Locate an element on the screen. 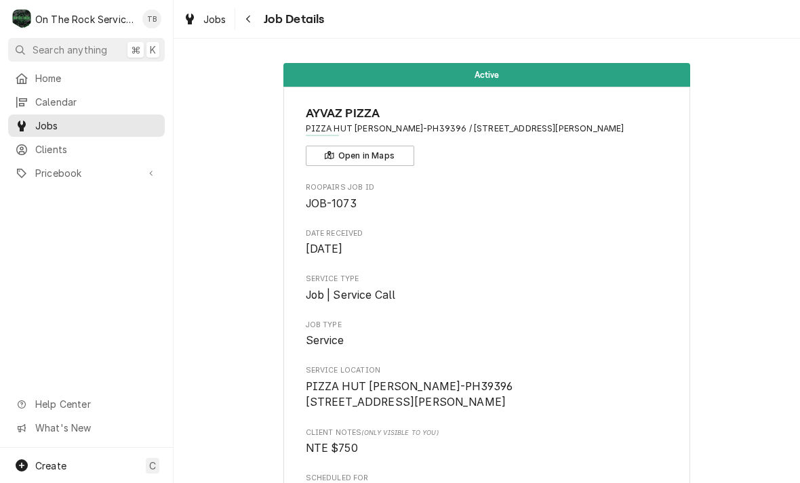  a: Calendar is located at coordinates (86, 102).